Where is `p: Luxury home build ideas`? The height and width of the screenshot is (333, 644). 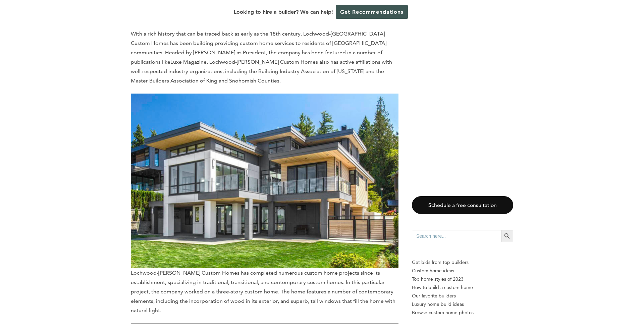
p: Luxury home build ideas is located at coordinates (463, 304).